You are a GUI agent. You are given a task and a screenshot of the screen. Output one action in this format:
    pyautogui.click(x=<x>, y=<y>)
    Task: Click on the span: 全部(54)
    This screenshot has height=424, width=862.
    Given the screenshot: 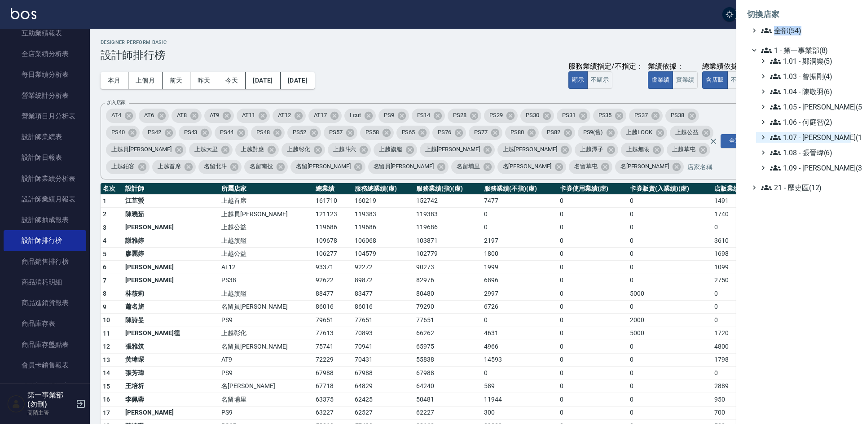 What is the action you would take?
    pyautogui.click(x=804, y=31)
    